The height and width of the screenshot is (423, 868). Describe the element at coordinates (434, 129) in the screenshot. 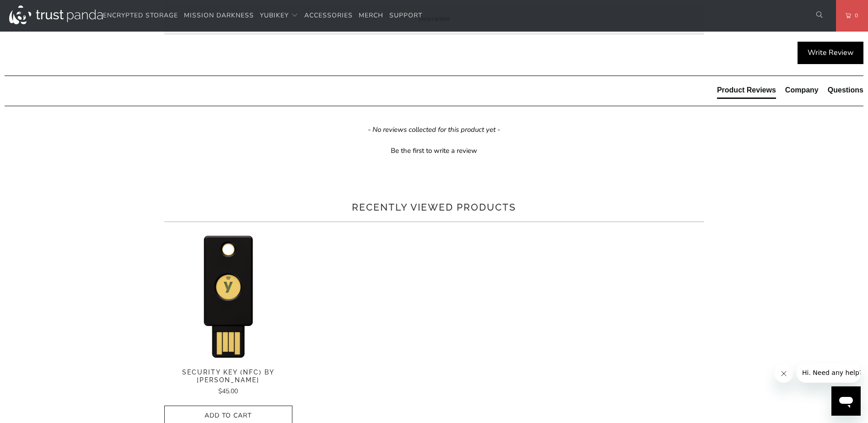

I see `em: - No reviews collected for this product yet -` at that location.